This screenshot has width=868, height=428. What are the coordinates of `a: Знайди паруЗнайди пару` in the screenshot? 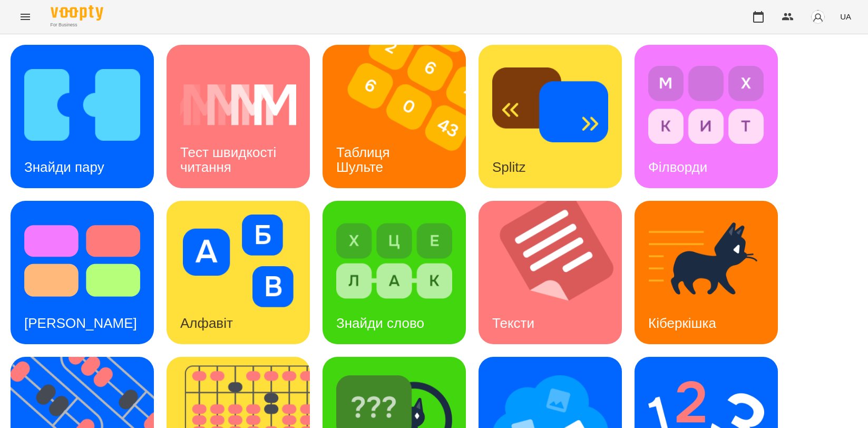 It's located at (82, 116).